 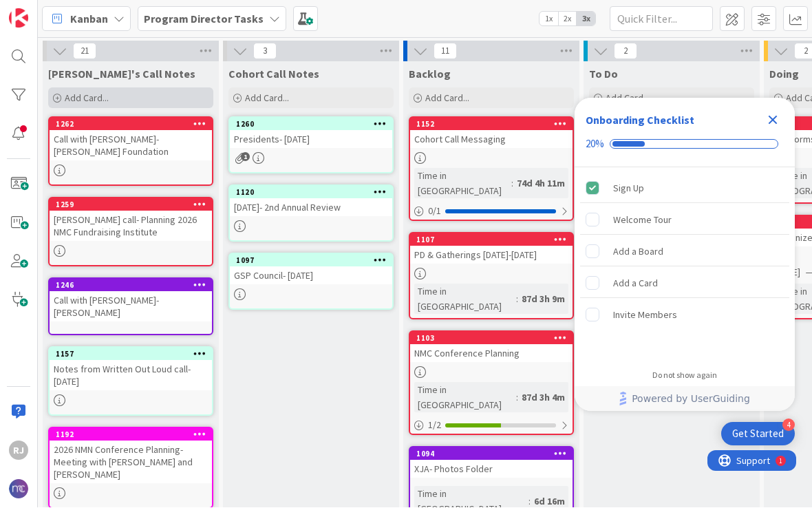 What do you see at coordinates (640, 121) in the screenshot?
I see `div: Onboarding Checklist` at bounding box center [640, 121].